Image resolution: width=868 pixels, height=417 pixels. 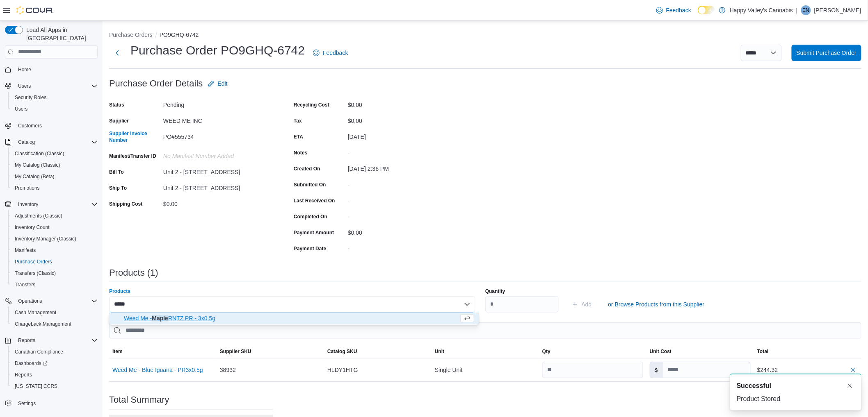 What do you see at coordinates (55, 273) in the screenshot?
I see `button: Transfers (Classic)` at bounding box center [55, 273].